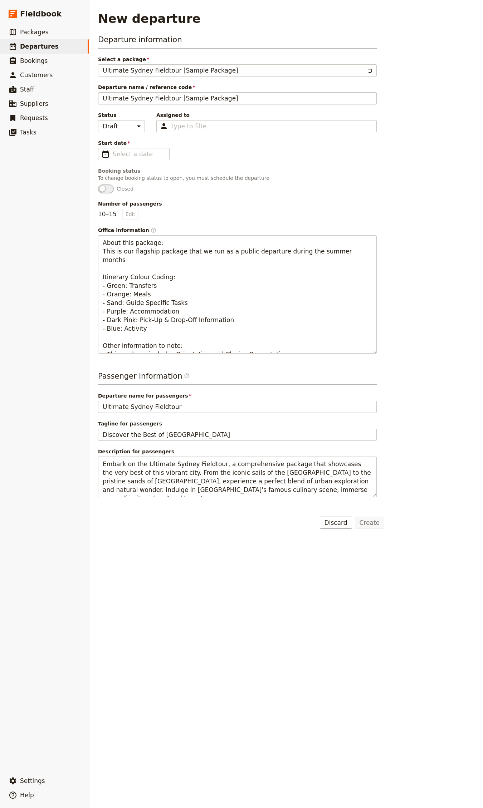 The image size is (483, 808). I want to click on div: Booking status, so click(237, 171).